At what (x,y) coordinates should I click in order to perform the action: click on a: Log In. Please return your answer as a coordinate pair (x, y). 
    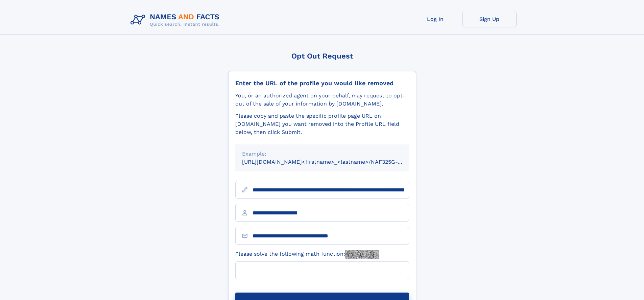
    Looking at the image, I should click on (435, 19).